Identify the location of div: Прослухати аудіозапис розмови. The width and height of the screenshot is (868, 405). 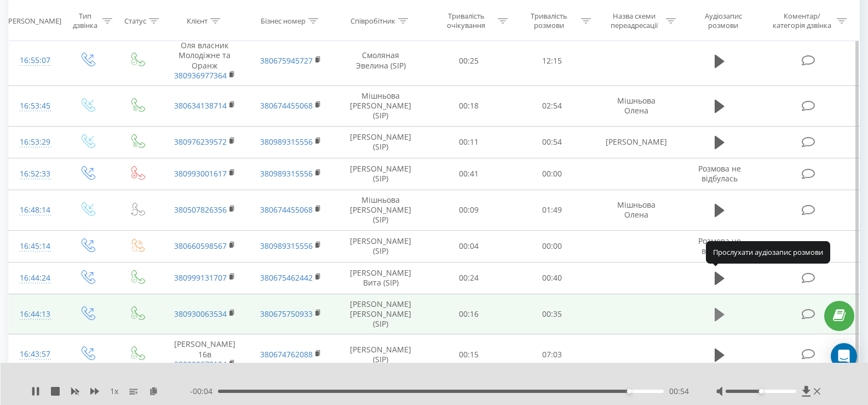
(768, 252).